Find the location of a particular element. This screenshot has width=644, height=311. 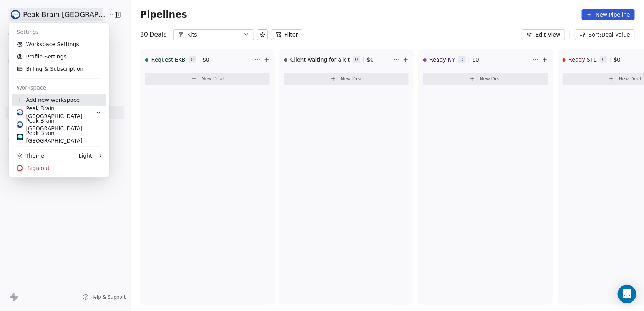

div: Workspace is located at coordinates (59, 88).